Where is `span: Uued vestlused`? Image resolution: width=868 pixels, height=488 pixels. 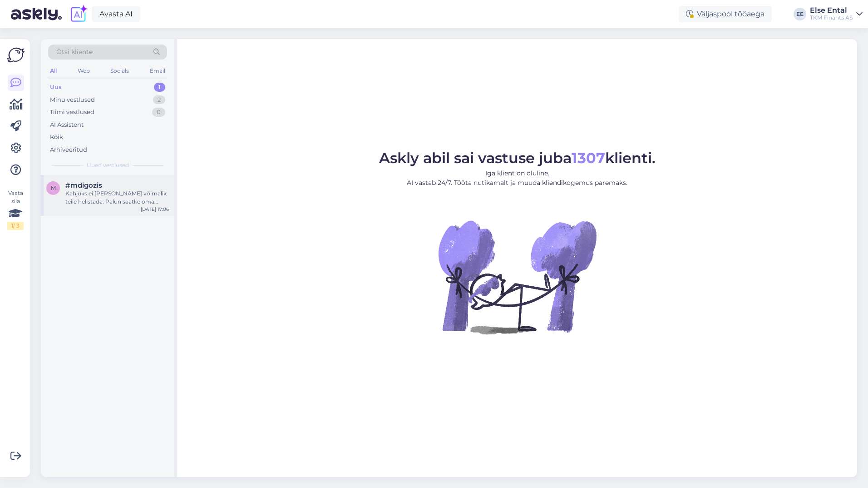
span: Uued vestlused is located at coordinates (108, 165).